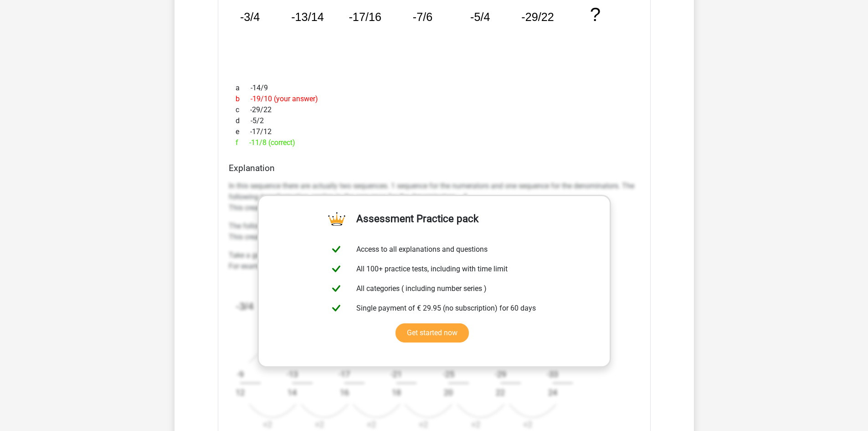 The height and width of the screenshot is (431, 868). What do you see at coordinates (432, 332) in the screenshot?
I see `a: Get started now` at bounding box center [432, 332].